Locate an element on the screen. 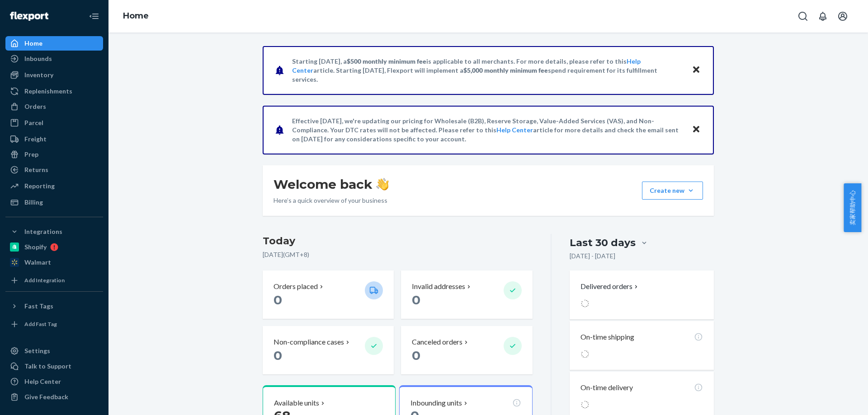 The height and width of the screenshot is (415, 868). button: Non-compliance cases 0 is located at coordinates (328, 350).